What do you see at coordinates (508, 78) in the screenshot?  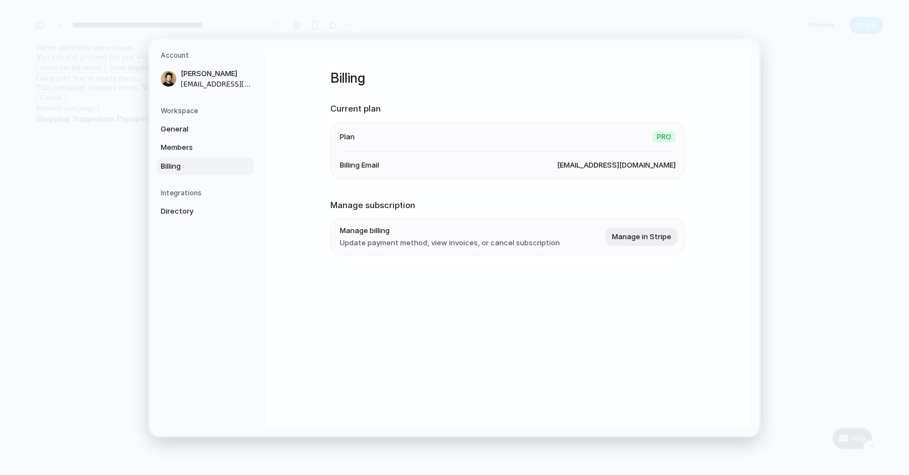 I see `h1: Billing` at bounding box center [508, 78].